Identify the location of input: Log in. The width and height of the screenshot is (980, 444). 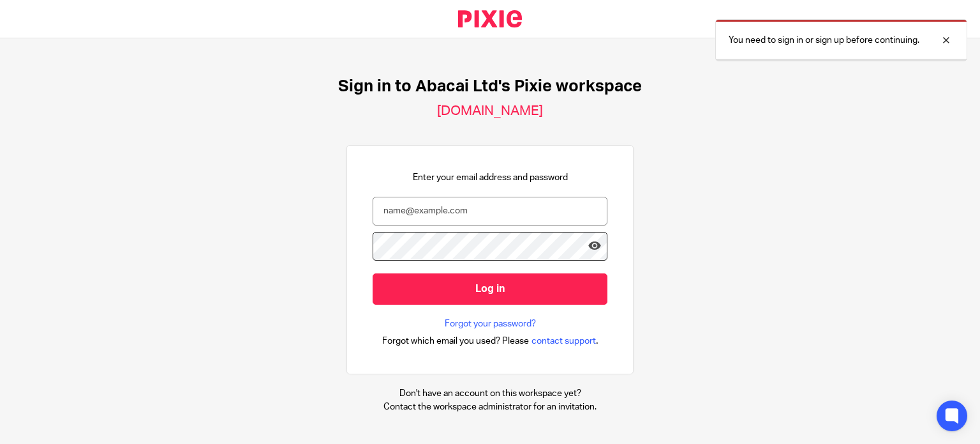
(490, 289).